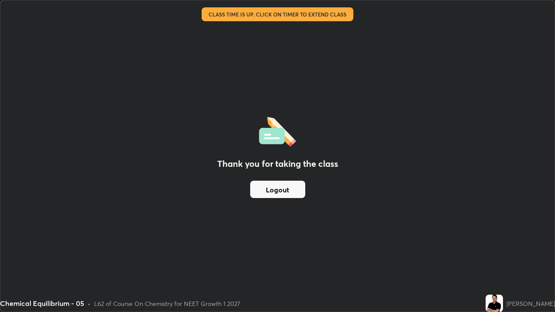 The width and height of the screenshot is (555, 312). What do you see at coordinates (494, 304) in the screenshot?
I see `img: f038782568bc4da7bb0aca6a5d33880f.jpg` at bounding box center [494, 304].